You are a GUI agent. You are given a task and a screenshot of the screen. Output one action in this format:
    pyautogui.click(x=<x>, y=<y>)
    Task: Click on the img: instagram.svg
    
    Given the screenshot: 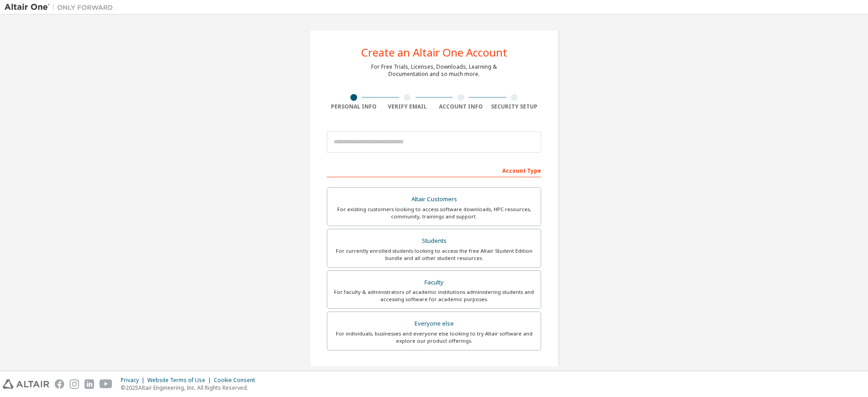 What is the action you would take?
    pyautogui.click(x=74, y=384)
    